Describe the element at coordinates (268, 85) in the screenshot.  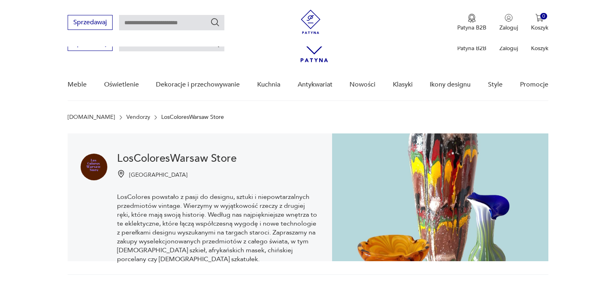
I see `a: Kuchnia` at that location.